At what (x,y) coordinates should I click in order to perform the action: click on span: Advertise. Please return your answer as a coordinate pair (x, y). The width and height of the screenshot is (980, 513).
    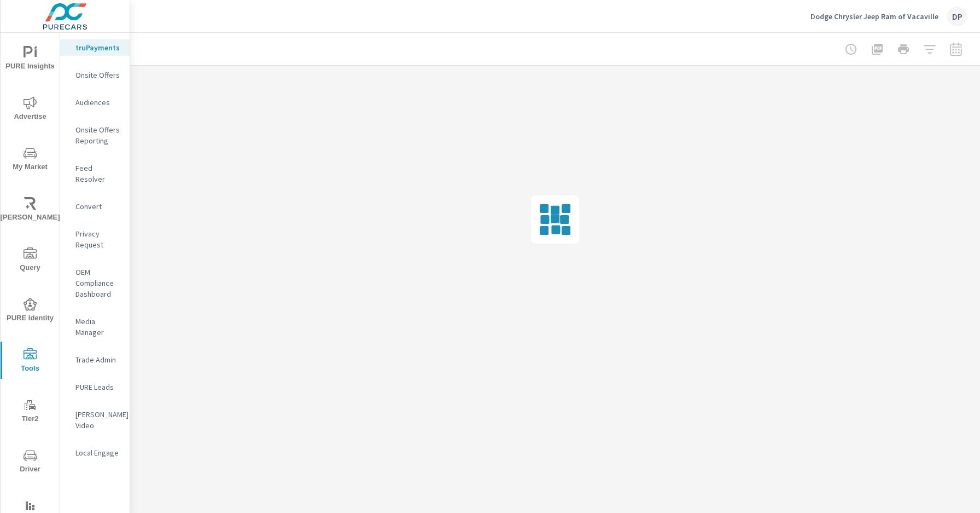
    Looking at the image, I should click on (30, 110).